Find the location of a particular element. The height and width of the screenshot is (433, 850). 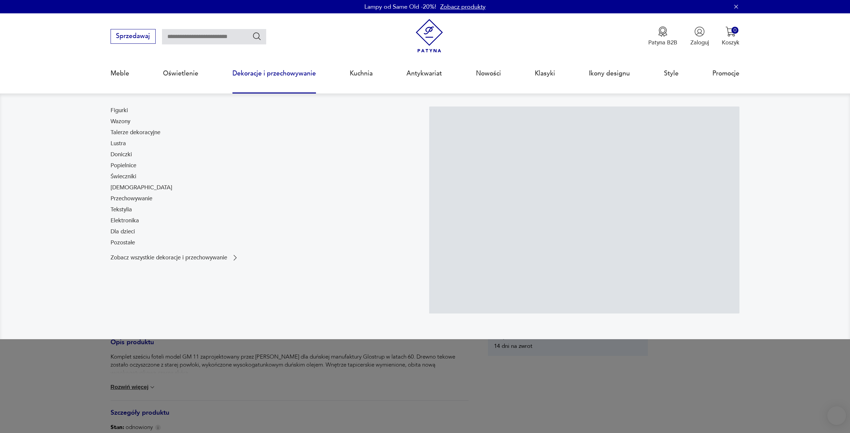

a: Figurki is located at coordinates (119, 111).